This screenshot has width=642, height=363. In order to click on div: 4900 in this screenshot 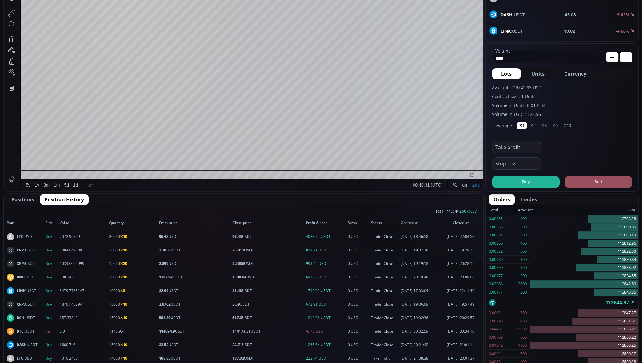, I will do `click(523, 346)`.